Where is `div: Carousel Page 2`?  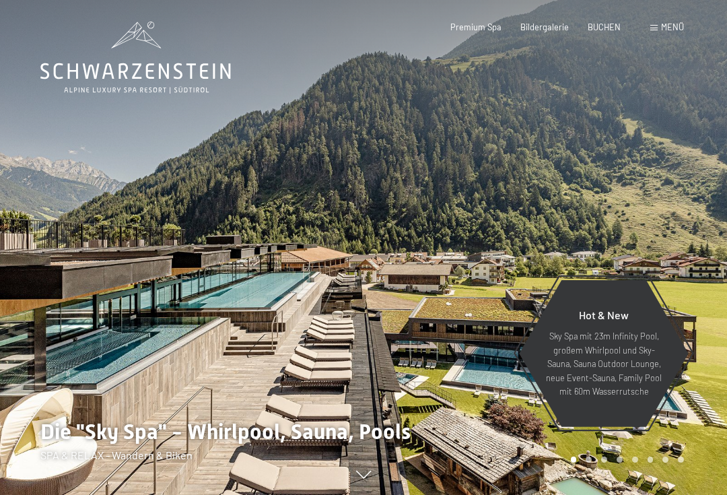 div: Carousel Page 2 is located at coordinates (589, 459).